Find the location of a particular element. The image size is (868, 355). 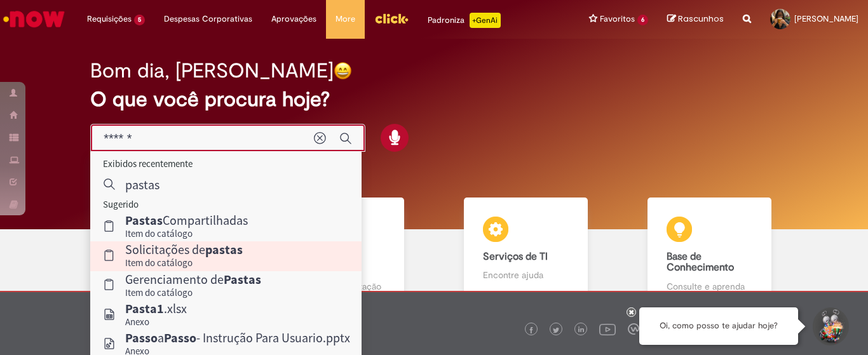

div: Padroniza is located at coordinates (464, 20).